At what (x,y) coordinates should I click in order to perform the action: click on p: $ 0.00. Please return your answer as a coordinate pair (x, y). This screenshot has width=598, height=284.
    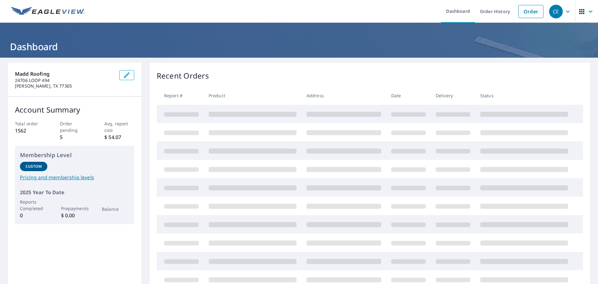
    Looking at the image, I should click on (75, 215).